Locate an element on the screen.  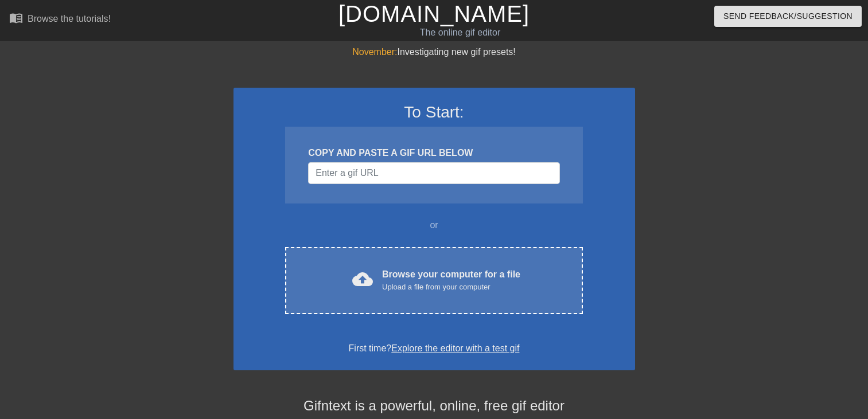
div: First time? is located at coordinates (434, 349).